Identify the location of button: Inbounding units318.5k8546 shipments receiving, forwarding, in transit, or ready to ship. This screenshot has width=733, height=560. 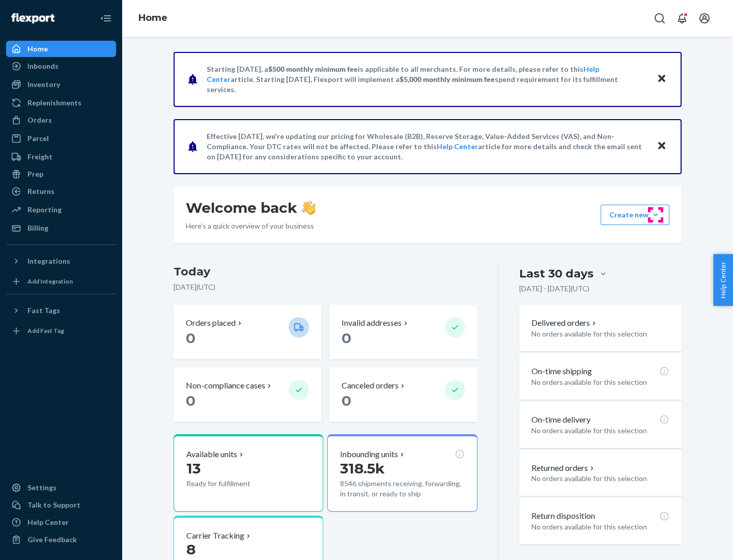
(402, 473).